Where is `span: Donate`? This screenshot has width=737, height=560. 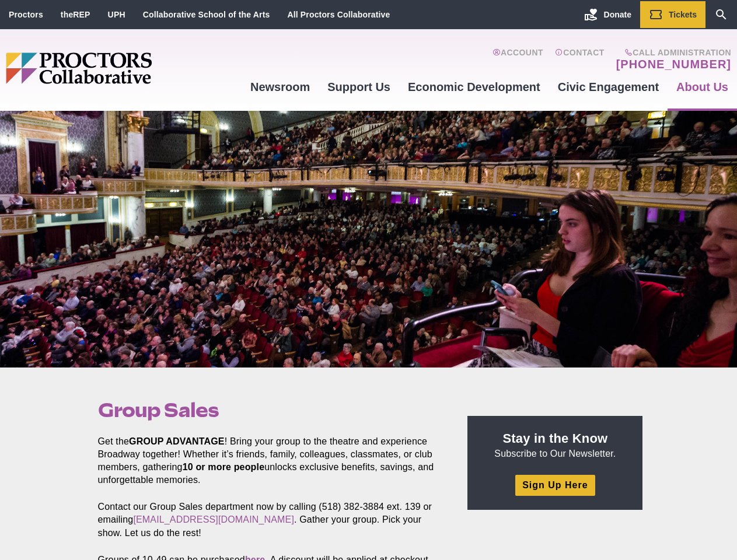 span: Donate is located at coordinates (618, 15).